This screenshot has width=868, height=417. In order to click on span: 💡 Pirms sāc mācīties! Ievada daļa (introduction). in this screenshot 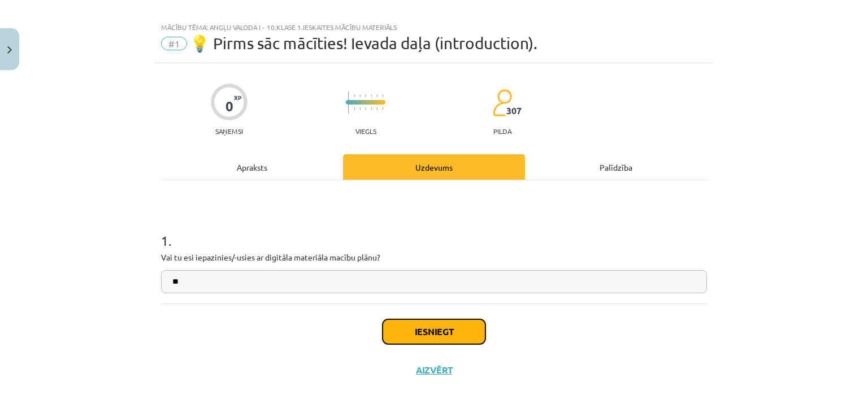, I will do `click(363, 43)`.